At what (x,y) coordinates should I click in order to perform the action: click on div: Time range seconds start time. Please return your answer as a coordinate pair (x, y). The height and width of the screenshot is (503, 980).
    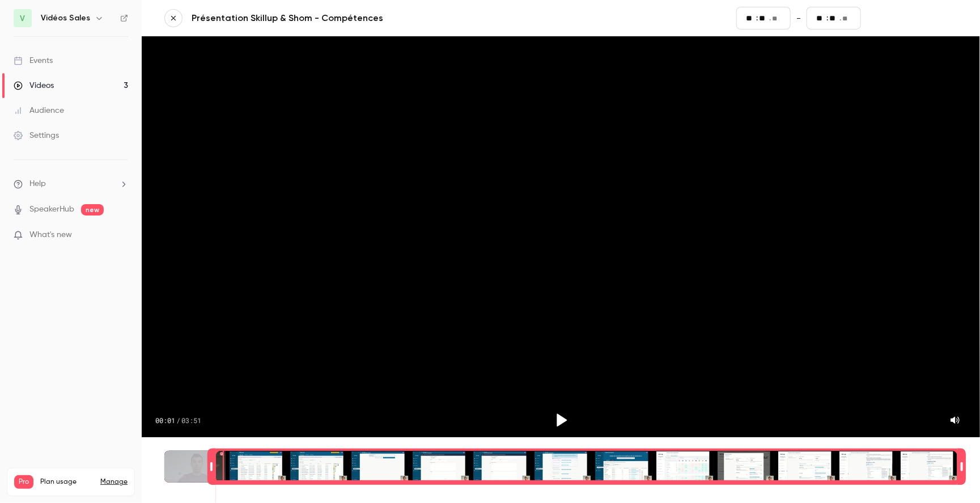
    Looking at the image, I should click on (212, 467).